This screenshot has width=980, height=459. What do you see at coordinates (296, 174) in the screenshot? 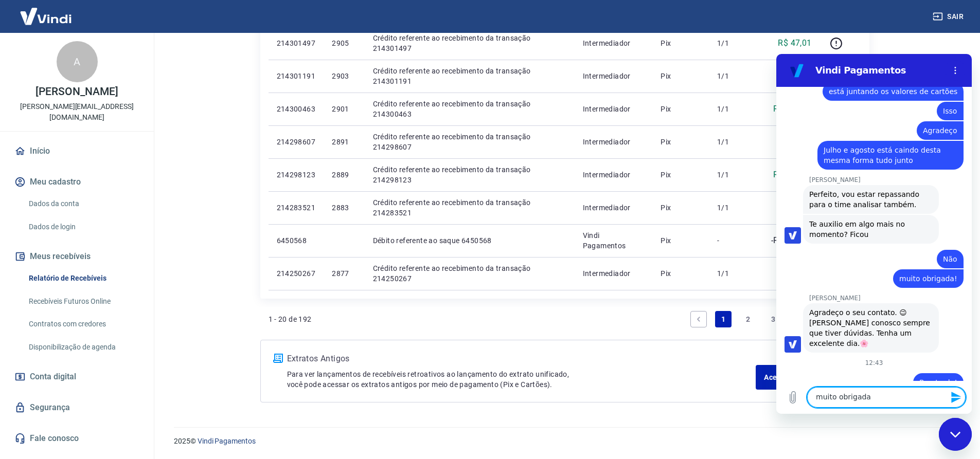
I see `p: 214298123` at bounding box center [296, 174].